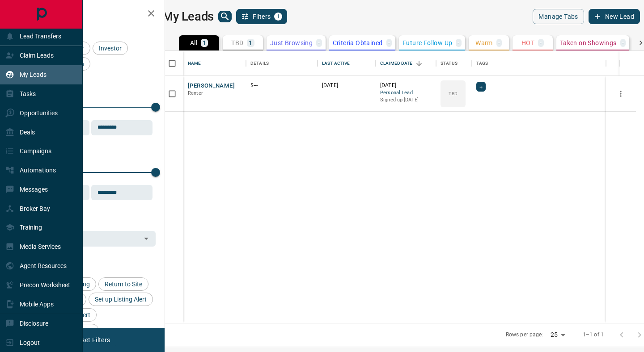 The width and height of the screenshot is (644, 352). What do you see at coordinates (194, 43) in the screenshot?
I see `p: All` at bounding box center [194, 43].